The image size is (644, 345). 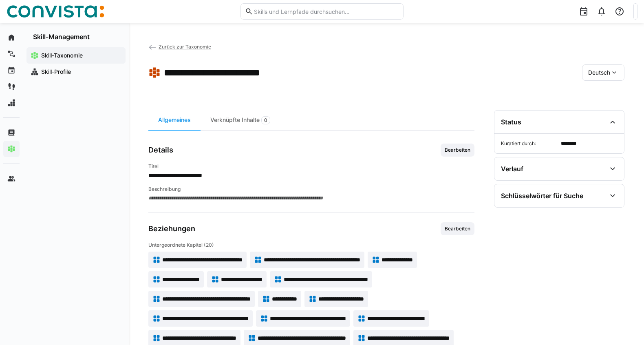 What do you see at coordinates (180, 46) in the screenshot?
I see `a: Zurück zur Taxonomie` at bounding box center [180, 46].